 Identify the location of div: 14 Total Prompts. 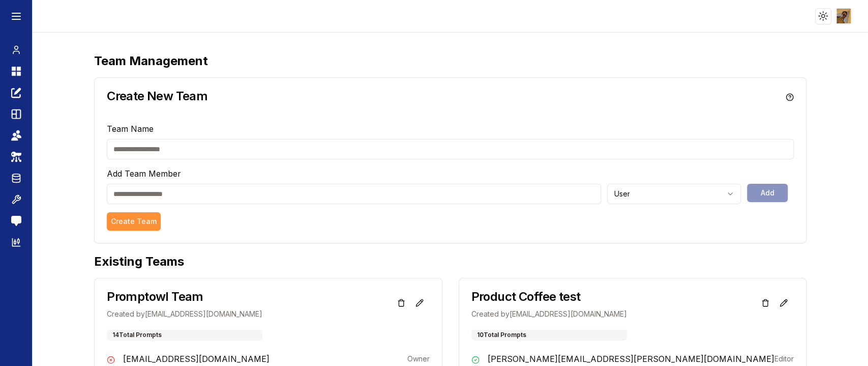
(185, 335).